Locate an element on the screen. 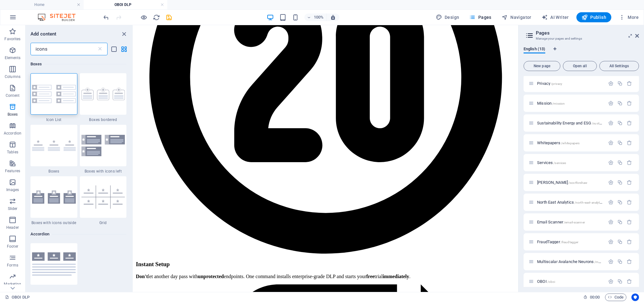 The width and height of the screenshot is (644, 302). div: FraudTagger/fraudtagger is located at coordinates (570, 242).